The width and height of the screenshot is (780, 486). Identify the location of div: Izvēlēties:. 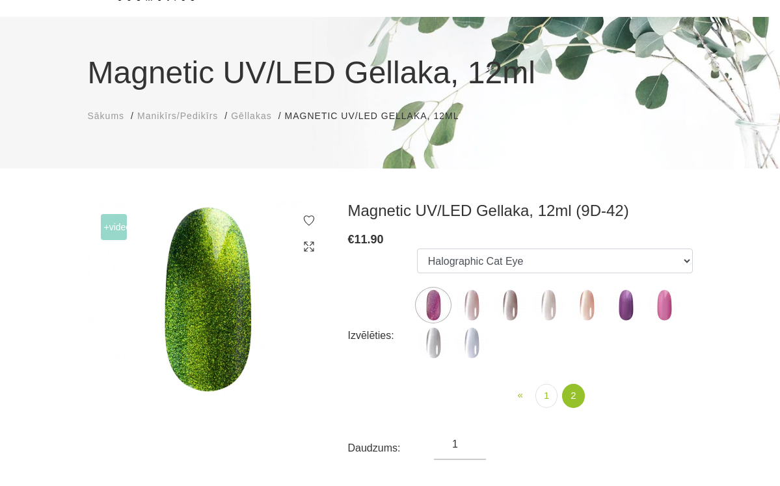
(382, 336).